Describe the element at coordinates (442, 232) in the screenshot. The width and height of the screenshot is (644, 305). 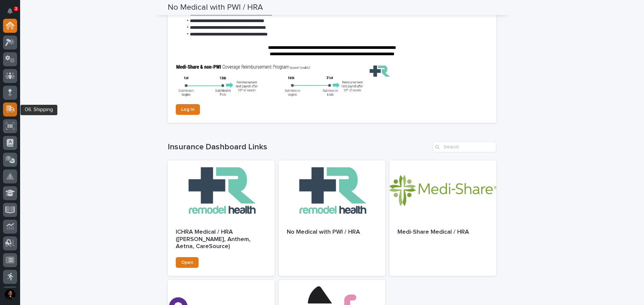
I see `p: Medi-Share Medical / HRA` at that location.